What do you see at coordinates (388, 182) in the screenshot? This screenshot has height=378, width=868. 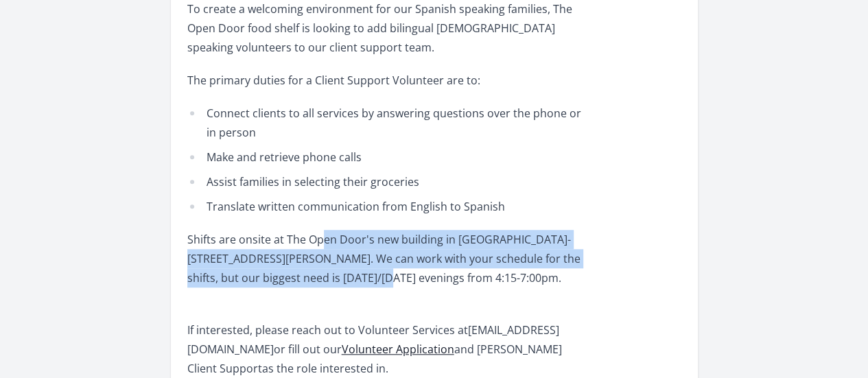 I see `li: Assist families in selecting their groceries` at bounding box center [388, 182].